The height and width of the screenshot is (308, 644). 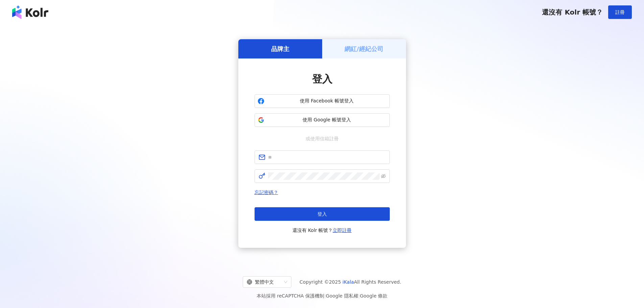 I want to click on h5: 網紅/經紀公司, so click(x=364, y=49).